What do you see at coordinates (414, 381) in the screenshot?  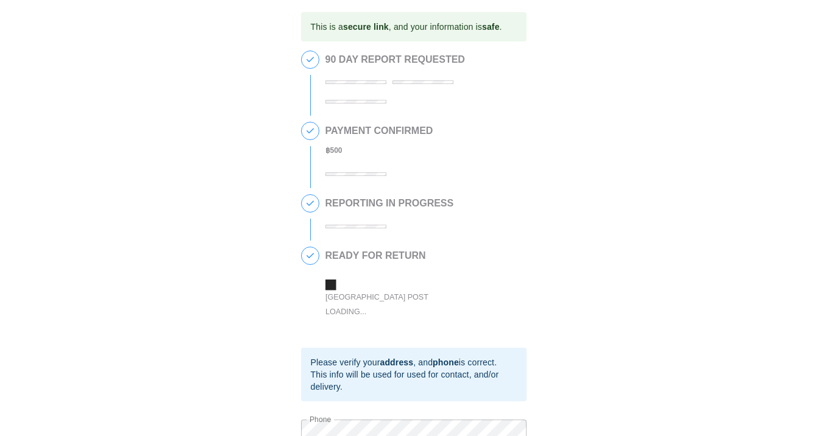 I see `div: This info will be used for used for contact, and/or delivery.` at bounding box center [414, 381].